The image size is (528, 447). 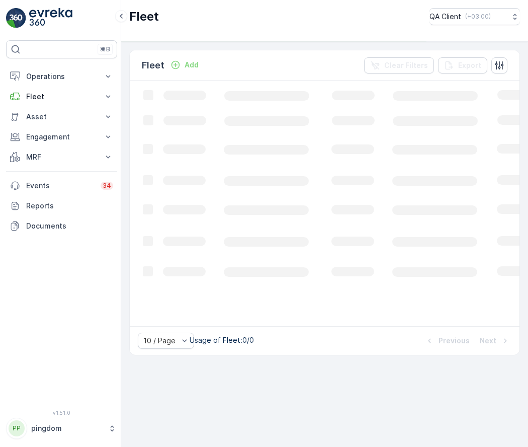 I want to click on button: Operations, so click(x=61, y=76).